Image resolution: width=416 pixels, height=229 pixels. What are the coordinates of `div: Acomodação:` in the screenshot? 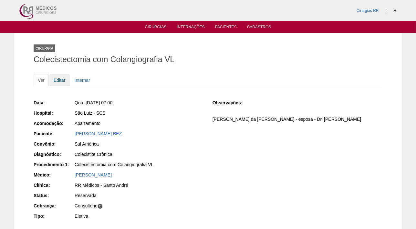 It's located at (54, 124).